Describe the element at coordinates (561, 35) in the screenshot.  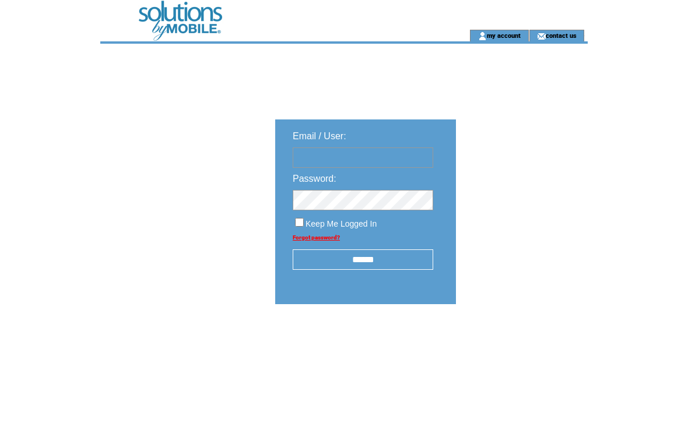
I see `a: contact us` at that location.